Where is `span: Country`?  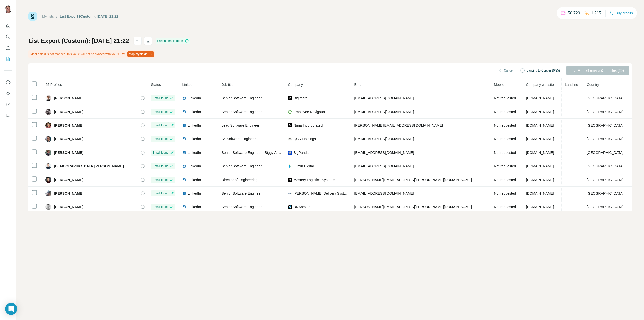 span: Country is located at coordinates (593, 85).